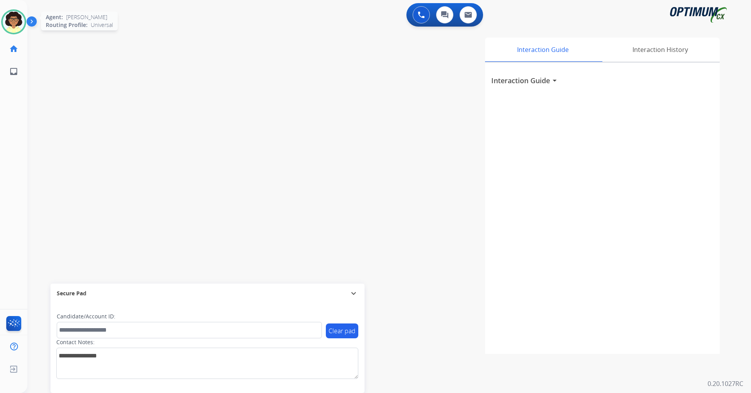 Image resolution: width=751 pixels, height=393 pixels. What do you see at coordinates (72, 294) in the screenshot?
I see `span: Secure Pad` at bounding box center [72, 294].